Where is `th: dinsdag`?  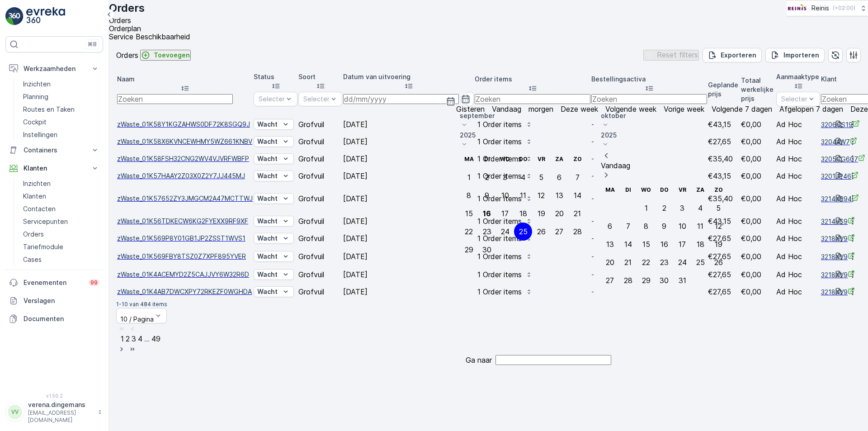 th: dinsdag is located at coordinates (487, 159).